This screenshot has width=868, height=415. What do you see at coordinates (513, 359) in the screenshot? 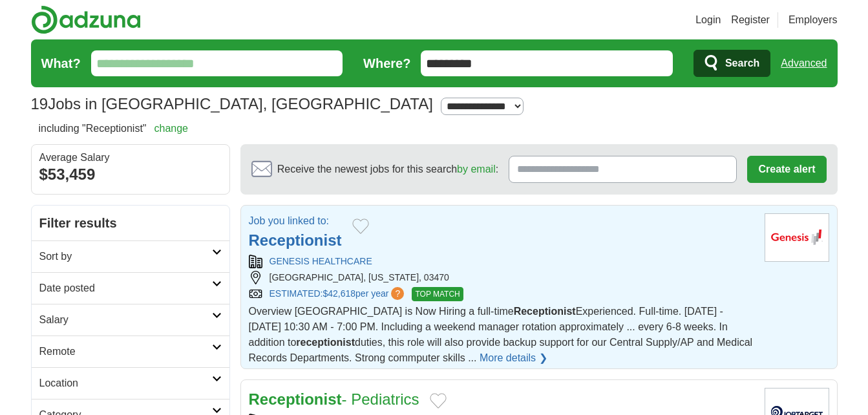
I see `a: More details ❯` at bounding box center [513, 359].